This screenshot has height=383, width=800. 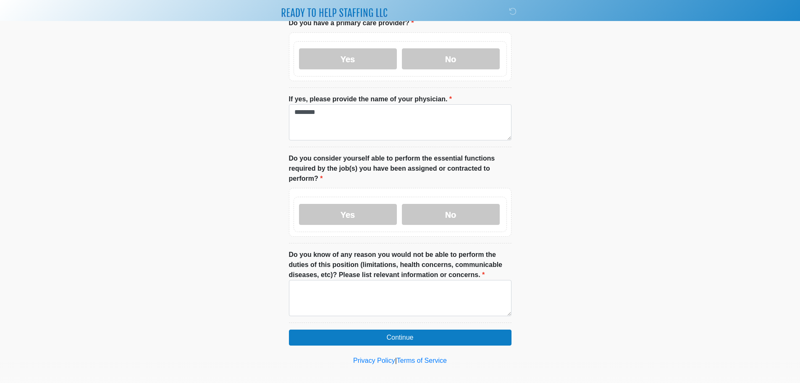 What do you see at coordinates (400, 337) in the screenshot?
I see `button: Continue` at bounding box center [400, 337].